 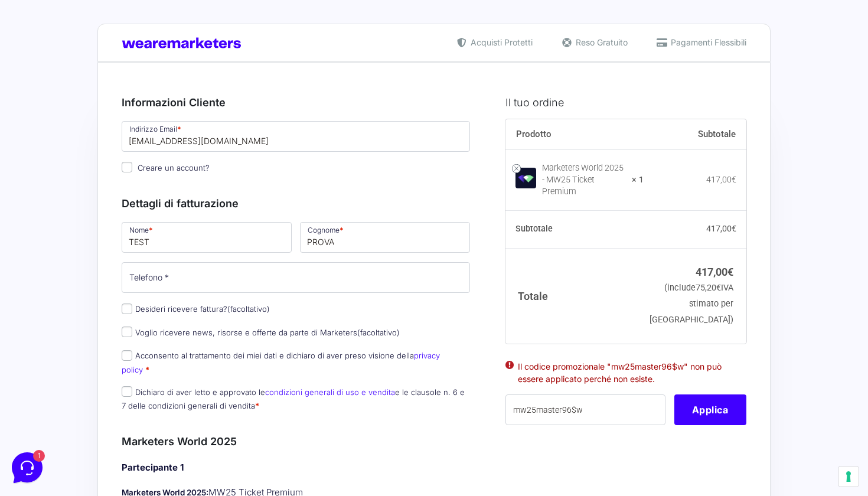 I want to click on label: Voglio ricevere news, risorse e offerte da parte di Marketers, so click(x=260, y=333).